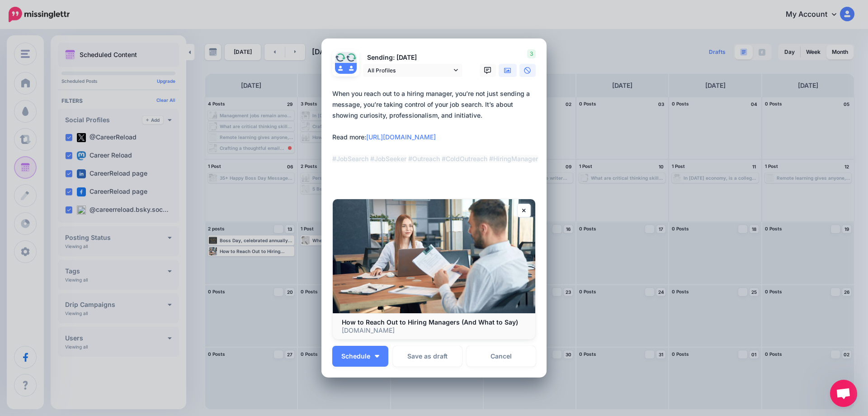  Describe the element at coordinates (532, 54) in the screenshot. I see `span: 3` at that location.